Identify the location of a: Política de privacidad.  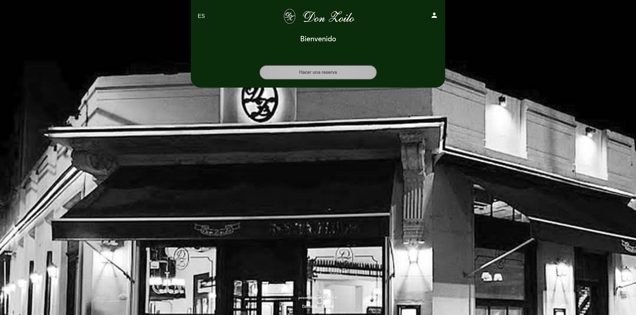
(318, 307).